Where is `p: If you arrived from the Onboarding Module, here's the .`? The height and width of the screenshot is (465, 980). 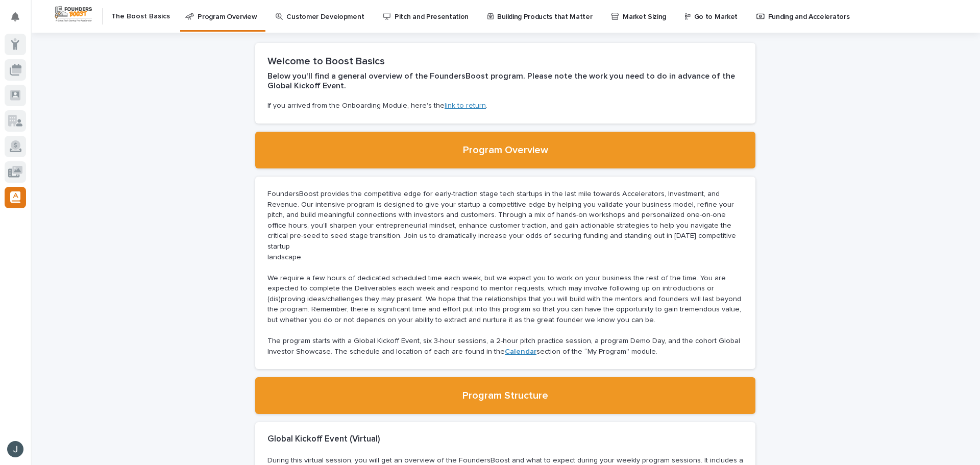
p: If you arrived from the Onboarding Module, here's the . is located at coordinates (506, 106).